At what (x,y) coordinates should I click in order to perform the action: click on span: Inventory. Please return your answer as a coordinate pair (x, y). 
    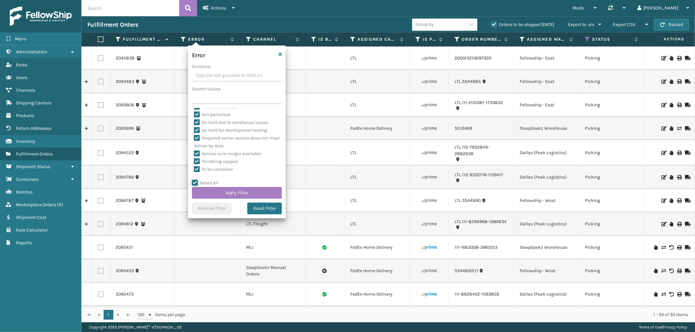
    Looking at the image, I should click on (25, 141).